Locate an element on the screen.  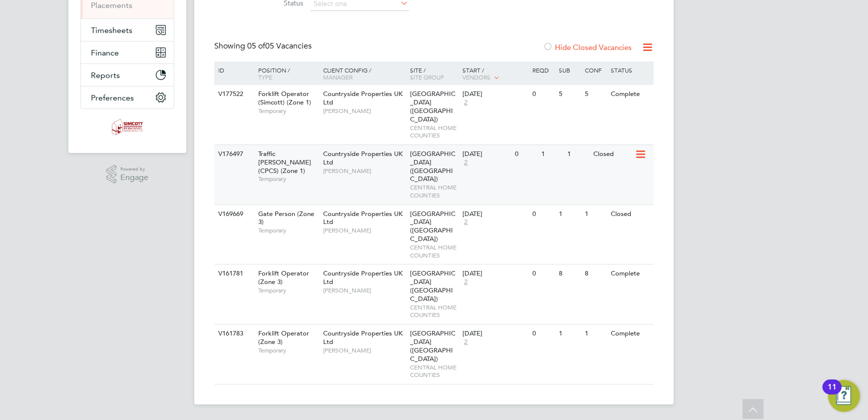
div: V176497 is located at coordinates (233, 154).